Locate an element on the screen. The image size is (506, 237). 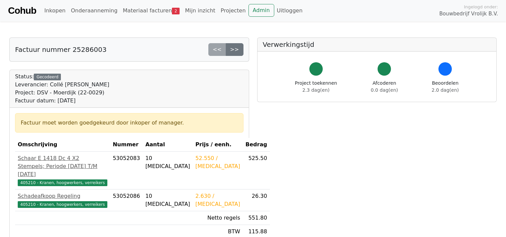
a: Onderaanneming is located at coordinates (94, 11).